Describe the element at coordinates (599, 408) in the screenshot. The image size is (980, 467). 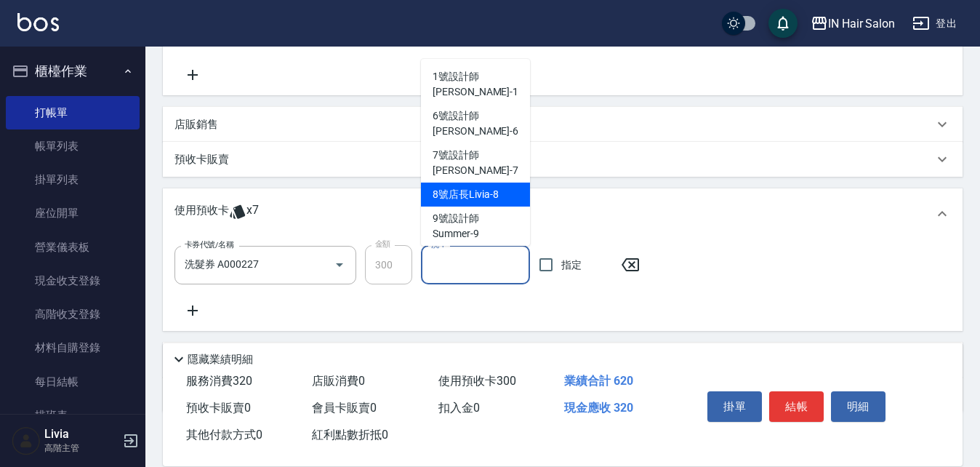
I see `span: 現金應收 320` at that location.